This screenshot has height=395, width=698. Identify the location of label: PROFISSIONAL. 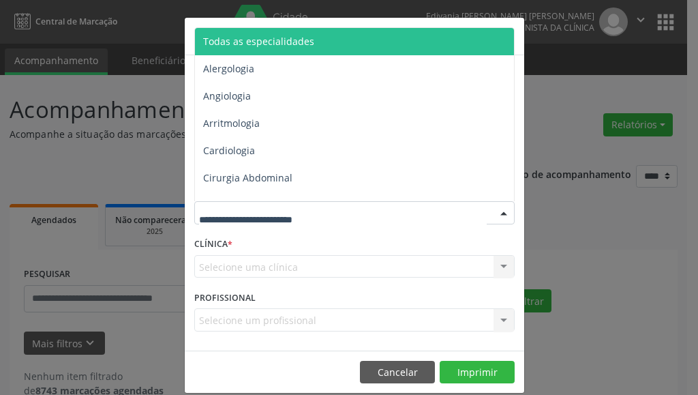
(225, 297).